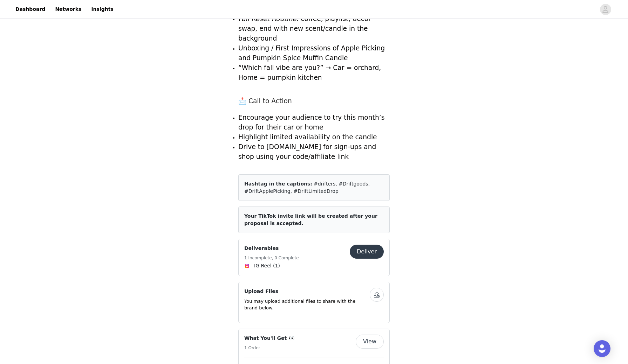  I want to click on h5: 1 Order, so click(269, 348).